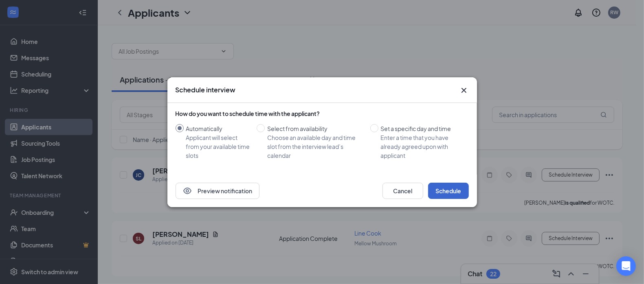  I want to click on div: Choose an available day and time slot from the interview lead’s calendar, so click(315, 147).